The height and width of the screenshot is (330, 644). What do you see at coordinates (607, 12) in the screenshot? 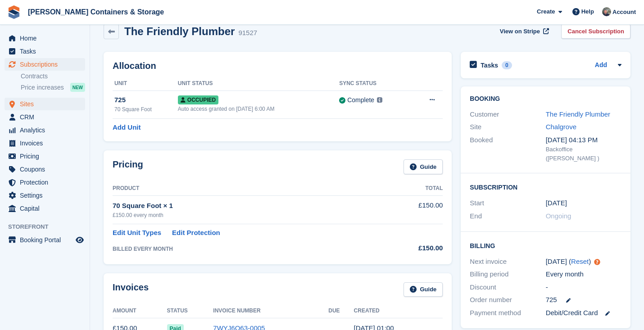
I see `img: Adam Greenhalgh` at bounding box center [607, 12].